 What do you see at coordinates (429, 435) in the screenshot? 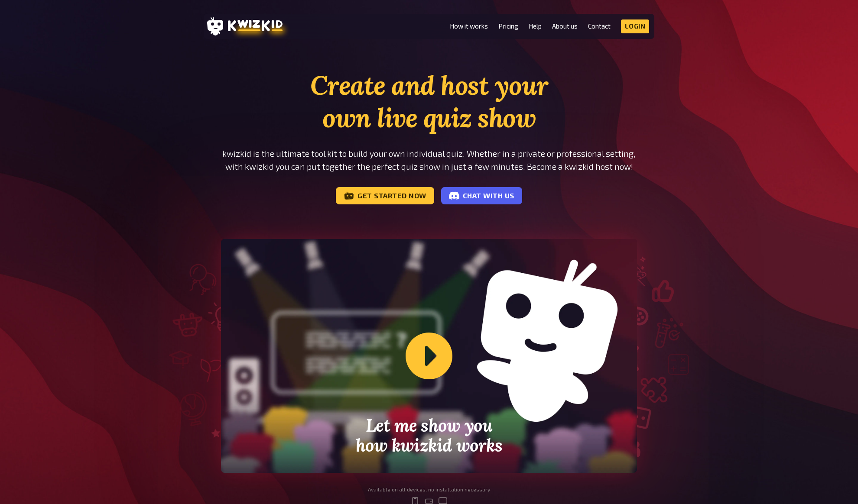
I see `h2: Let me show you how kwizkid works` at bounding box center [429, 435].